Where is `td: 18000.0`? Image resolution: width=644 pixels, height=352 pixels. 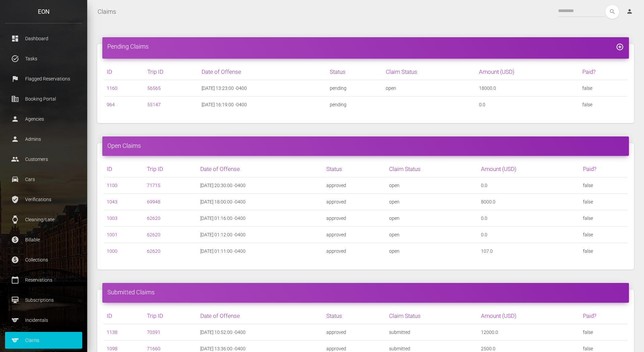 td: 18000.0 is located at coordinates (528, 88).